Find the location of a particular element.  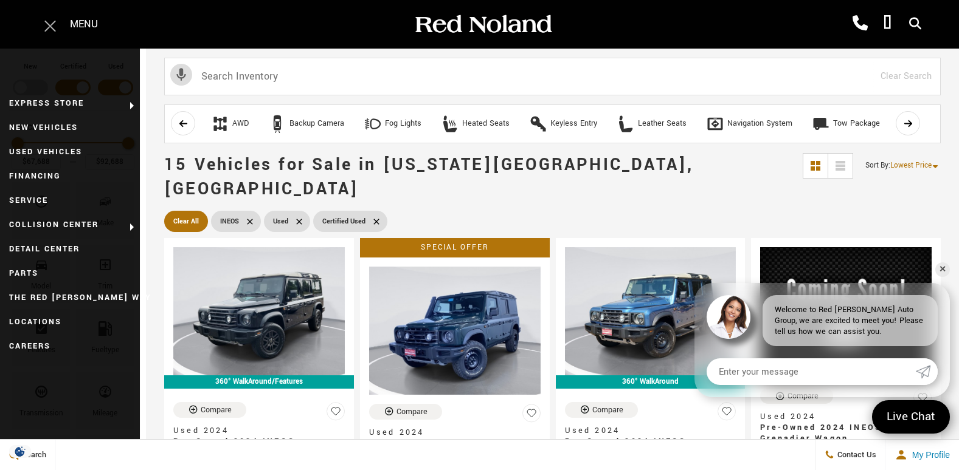

span: Contact Us is located at coordinates (855, 455).